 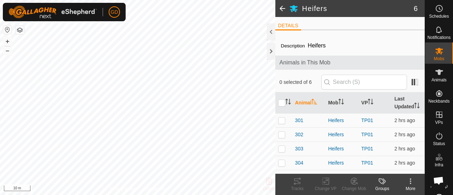 I want to click on div: Change VP, so click(x=326, y=189).